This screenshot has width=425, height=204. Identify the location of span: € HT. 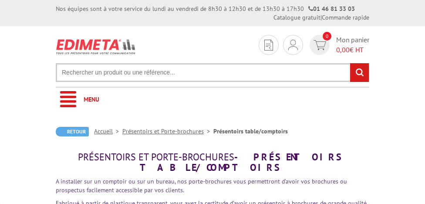
(353, 50).